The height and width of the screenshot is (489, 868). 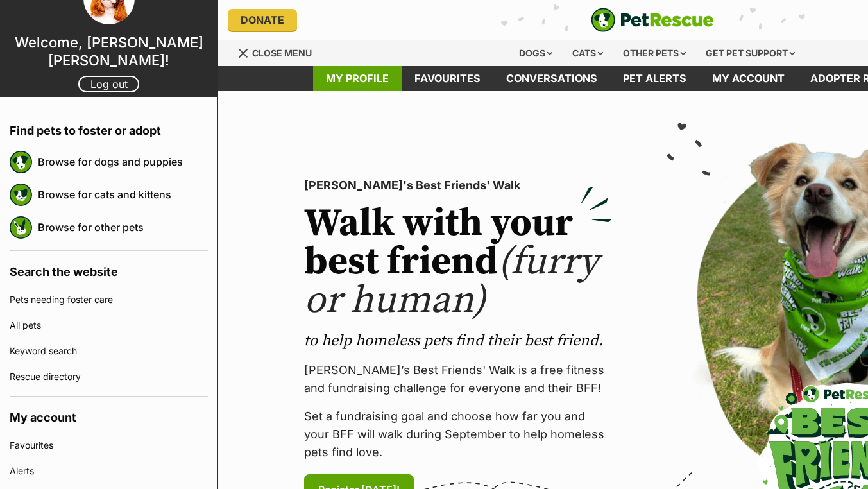 What do you see at coordinates (279, 52) in the screenshot?
I see `a: Menu` at bounding box center [279, 52].